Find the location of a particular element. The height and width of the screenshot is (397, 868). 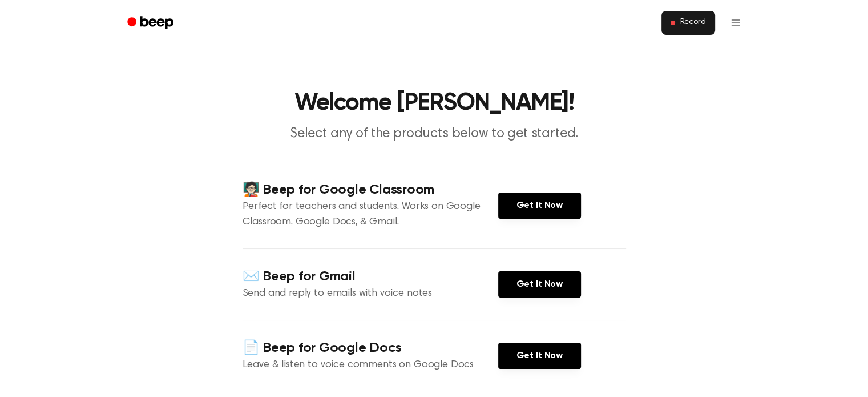

a: Beep is located at coordinates (151, 23).